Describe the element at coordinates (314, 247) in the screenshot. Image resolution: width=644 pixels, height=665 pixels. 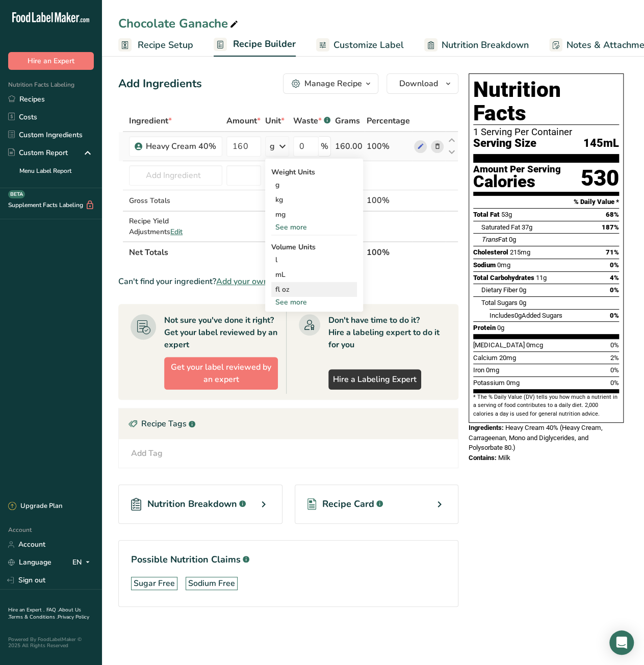
I see `div: Volume Units` at that location.